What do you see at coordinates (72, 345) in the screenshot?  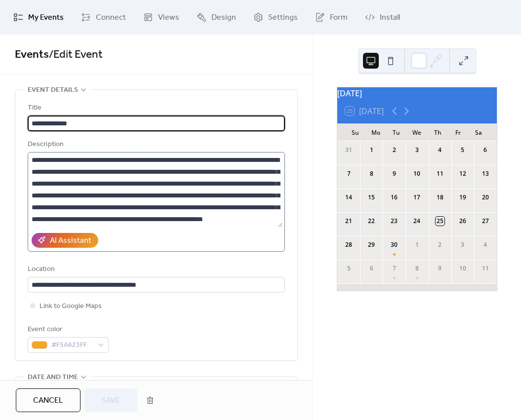 I see `span: #F5A623FF` at bounding box center [72, 345].